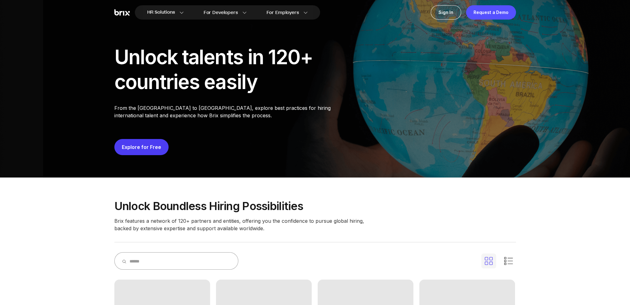 Image resolution: width=630 pixels, height=305 pixels. What do you see at coordinates (315, 206) in the screenshot?
I see `p: Unlock boundless hiring possibilities` at bounding box center [315, 206].